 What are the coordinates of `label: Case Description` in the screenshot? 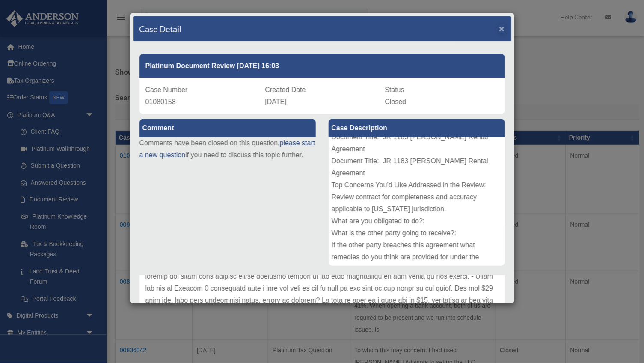 It's located at (417, 128).